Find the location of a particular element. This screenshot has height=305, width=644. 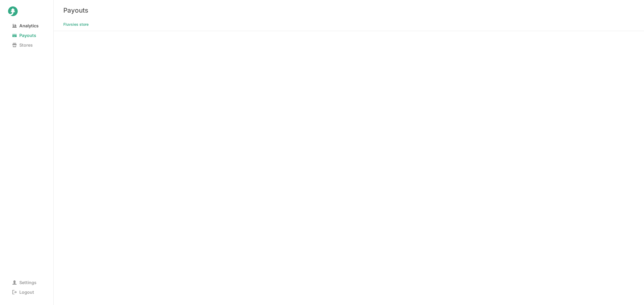

span: Stores is located at coordinates (23, 45).